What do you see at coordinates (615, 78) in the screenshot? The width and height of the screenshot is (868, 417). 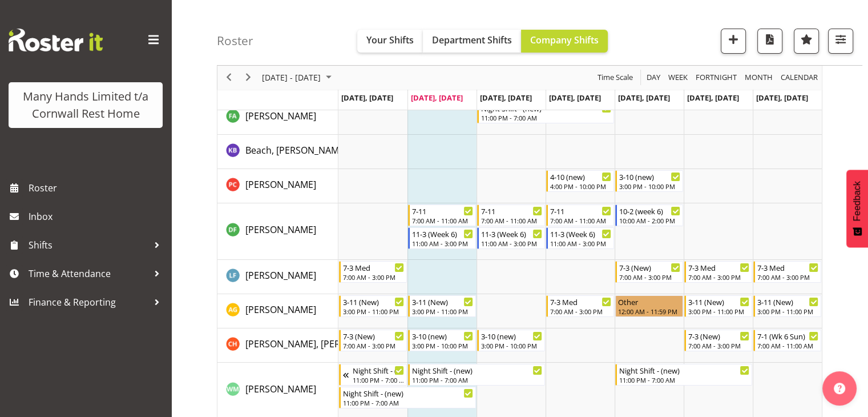 I see `span: Time Scale` at bounding box center [615, 78].